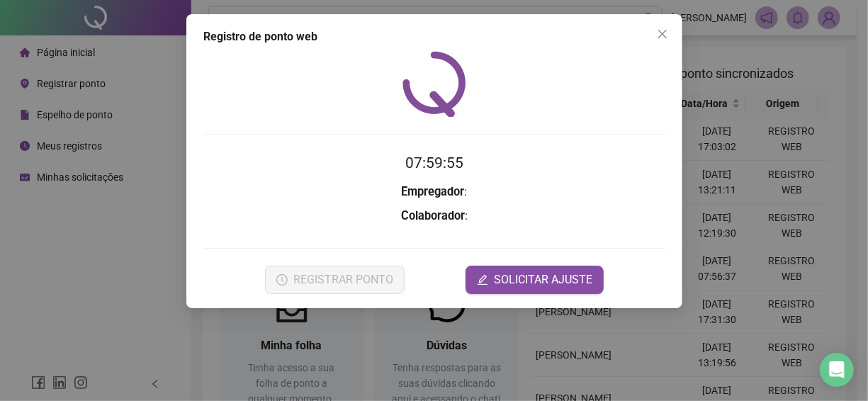 The image size is (868, 401). What do you see at coordinates (543, 280) in the screenshot?
I see `span: SOLICITAR AJUSTE` at bounding box center [543, 280].